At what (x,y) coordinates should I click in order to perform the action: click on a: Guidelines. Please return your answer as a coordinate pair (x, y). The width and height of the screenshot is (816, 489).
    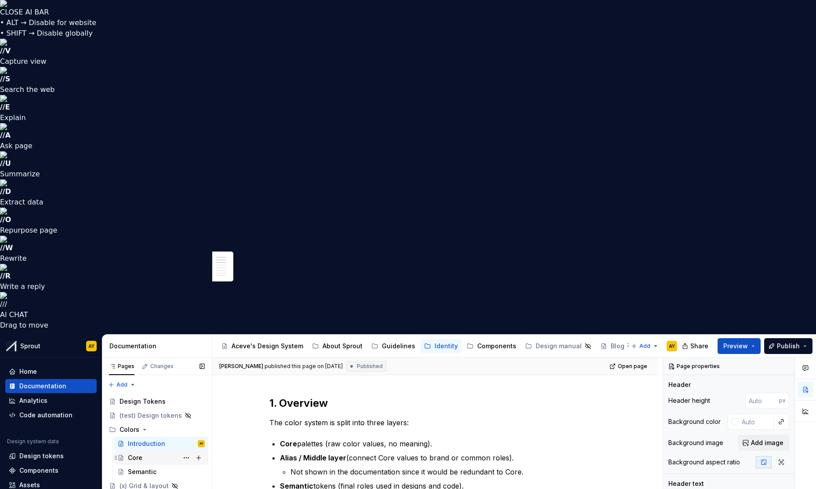
    Looking at the image, I should click on (393, 346).